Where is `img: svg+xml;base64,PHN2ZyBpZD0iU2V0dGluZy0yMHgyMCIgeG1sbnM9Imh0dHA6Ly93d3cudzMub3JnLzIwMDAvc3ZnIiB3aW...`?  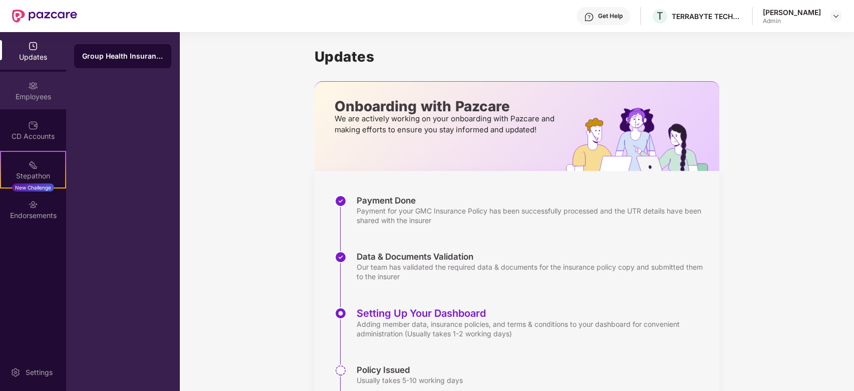 img: svg+xml;base64,PHN2ZyBpZD0iU2V0dGluZy0yMHgyMCIgeG1sbnM9Imh0dHA6Ly93d3cudzMub3JnLzIwMDAvc3ZnIiB3aW... is located at coordinates (16, 372).